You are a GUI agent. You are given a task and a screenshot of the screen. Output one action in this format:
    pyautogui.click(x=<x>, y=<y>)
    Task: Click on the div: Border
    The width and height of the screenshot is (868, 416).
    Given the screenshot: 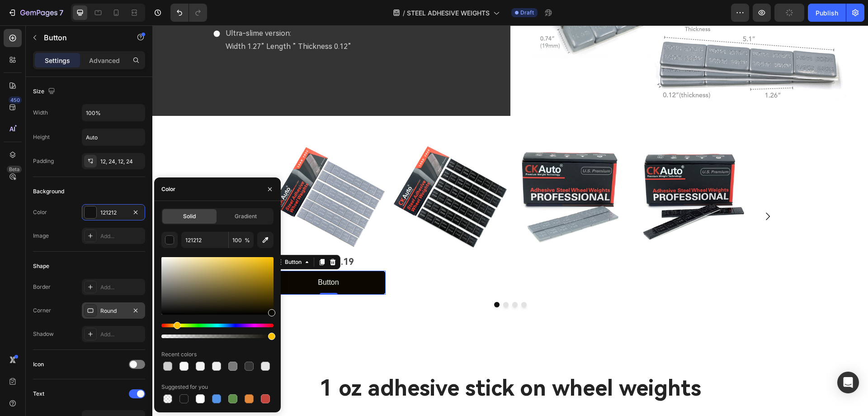 What is the action you would take?
    pyautogui.click(x=42, y=287)
    